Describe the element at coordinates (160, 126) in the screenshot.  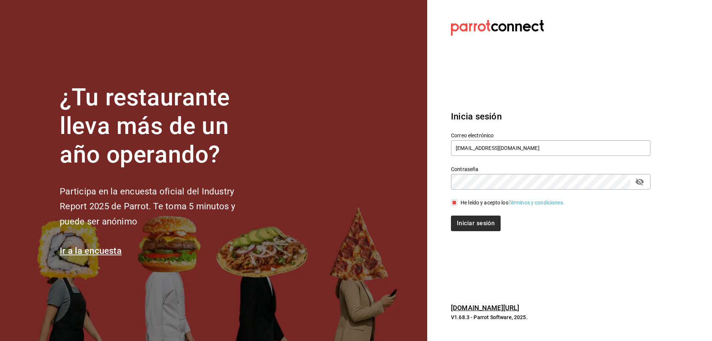
I see `h1: ¿Tu restaurante lleva más de un año operando?` at that location.